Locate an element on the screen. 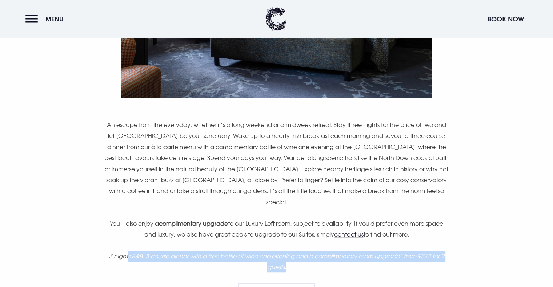 This screenshot has width=553, height=287. a: contact us is located at coordinates (348, 235).